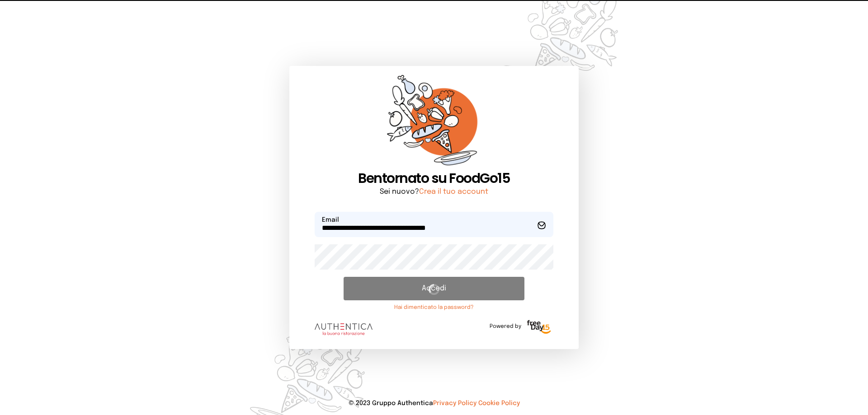  Describe the element at coordinates (434, 192) in the screenshot. I see `p: Sei nuovo?` at that location.